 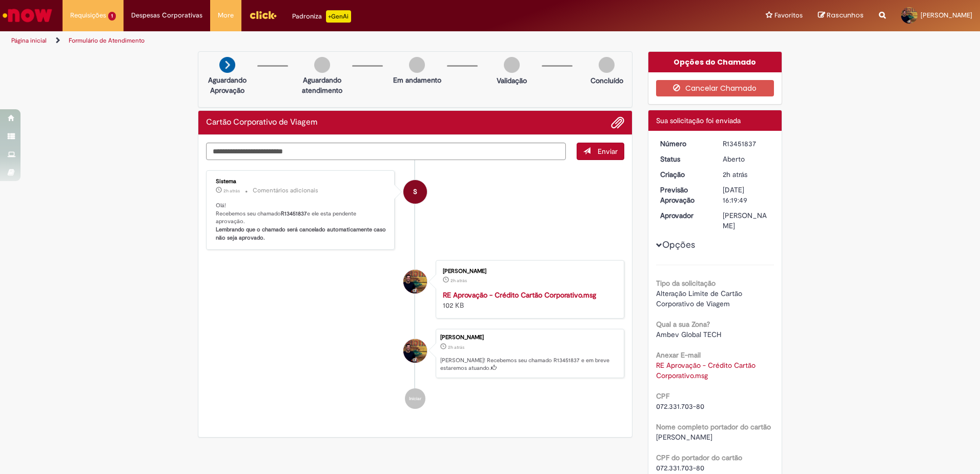 What do you see at coordinates (618, 122) in the screenshot?
I see `button: Adicionar anexos` at bounding box center [618, 122].